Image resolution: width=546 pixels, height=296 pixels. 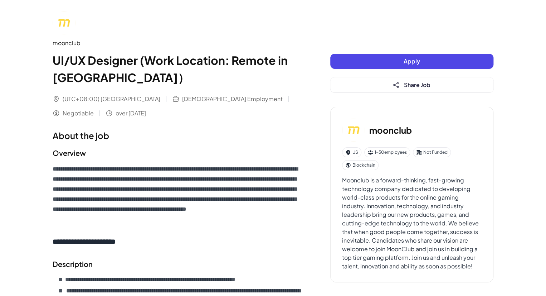 What do you see at coordinates (412, 85) in the screenshot?
I see `button: Share Job` at bounding box center [412, 85].